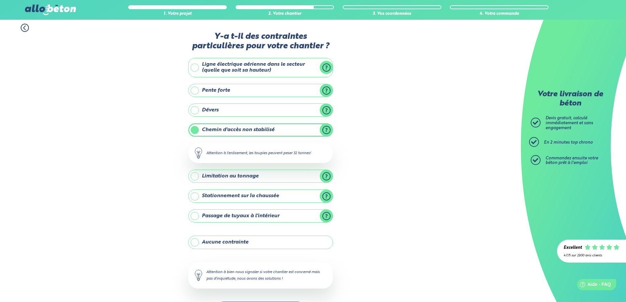 The width and height of the screenshot is (626, 302). Describe the element at coordinates (261, 176) in the screenshot. I see `label: Limitation au tonnage` at that location.